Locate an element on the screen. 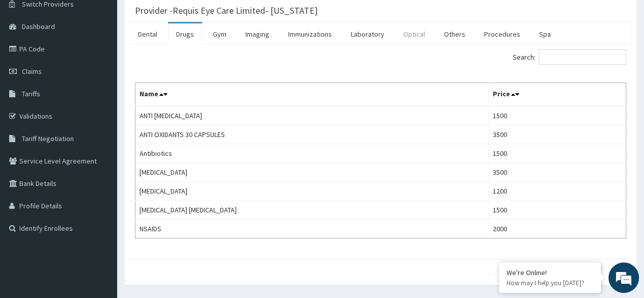  a: Laboratory is located at coordinates (368, 34).